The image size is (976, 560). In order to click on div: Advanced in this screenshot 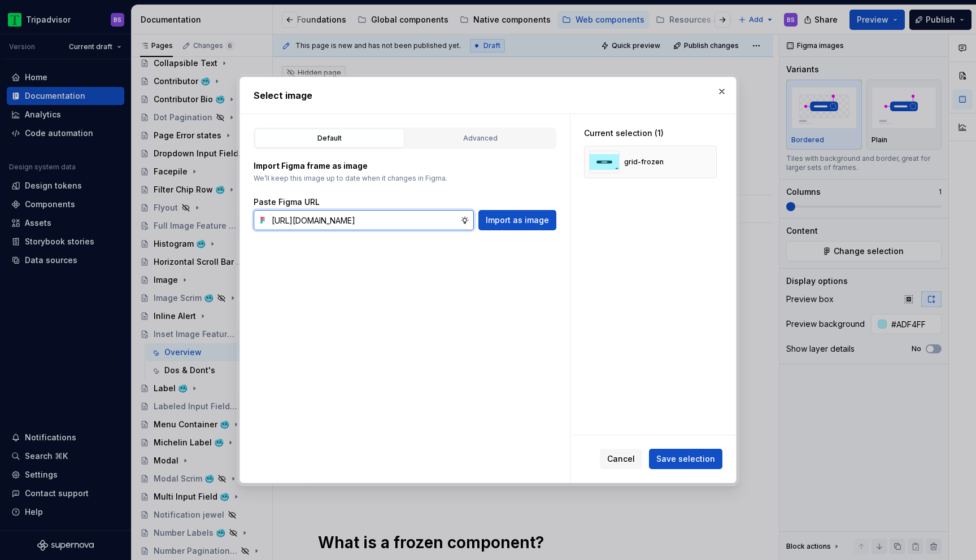, I will do `click(480, 138)`.